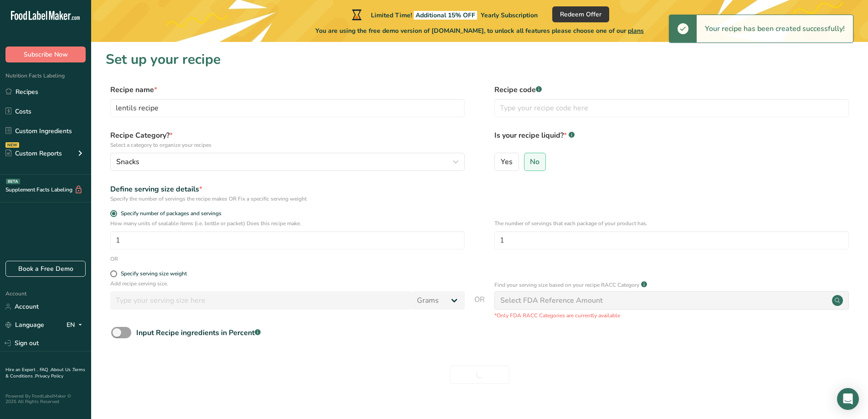  What do you see at coordinates (287, 224) in the screenshot?
I see `p: How many units of sealable items (i.e. bottle or packet) Does this recipe make.` at bounding box center [287, 224].